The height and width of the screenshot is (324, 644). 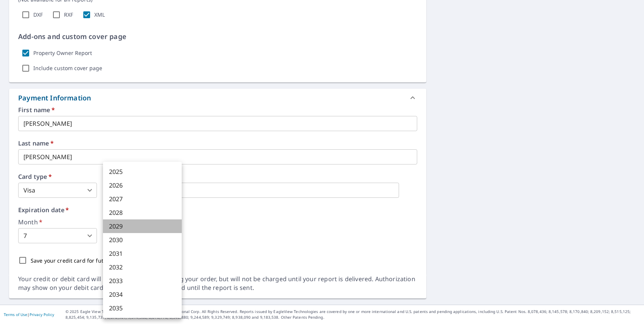 What do you see at coordinates (142, 171) in the screenshot?
I see `li: 2025` at bounding box center [142, 171].